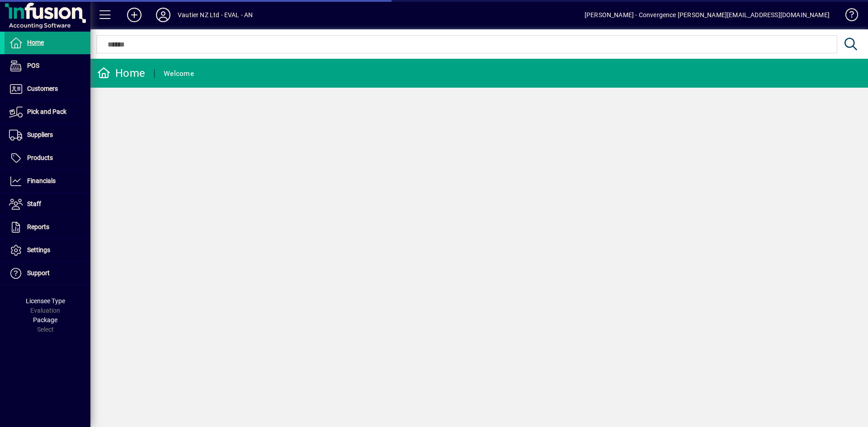 Image resolution: width=868 pixels, height=427 pixels. I want to click on span: POS, so click(33, 65).